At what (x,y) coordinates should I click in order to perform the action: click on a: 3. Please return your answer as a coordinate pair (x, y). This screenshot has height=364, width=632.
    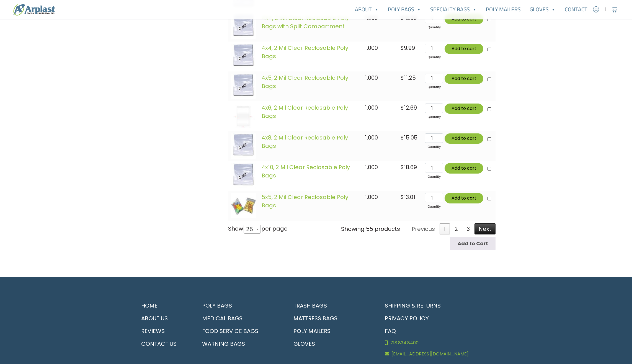
    Looking at the image, I should click on (468, 229).